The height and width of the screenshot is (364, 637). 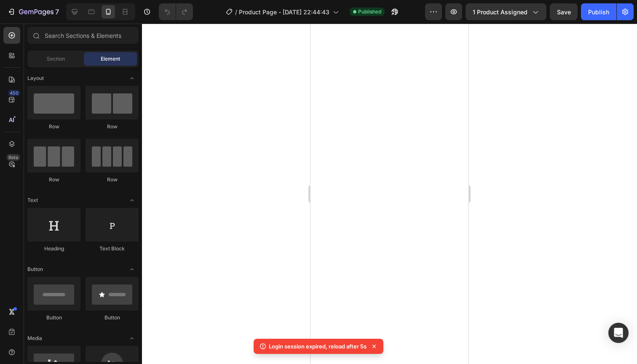 I want to click on div: Publish, so click(x=599, y=12).